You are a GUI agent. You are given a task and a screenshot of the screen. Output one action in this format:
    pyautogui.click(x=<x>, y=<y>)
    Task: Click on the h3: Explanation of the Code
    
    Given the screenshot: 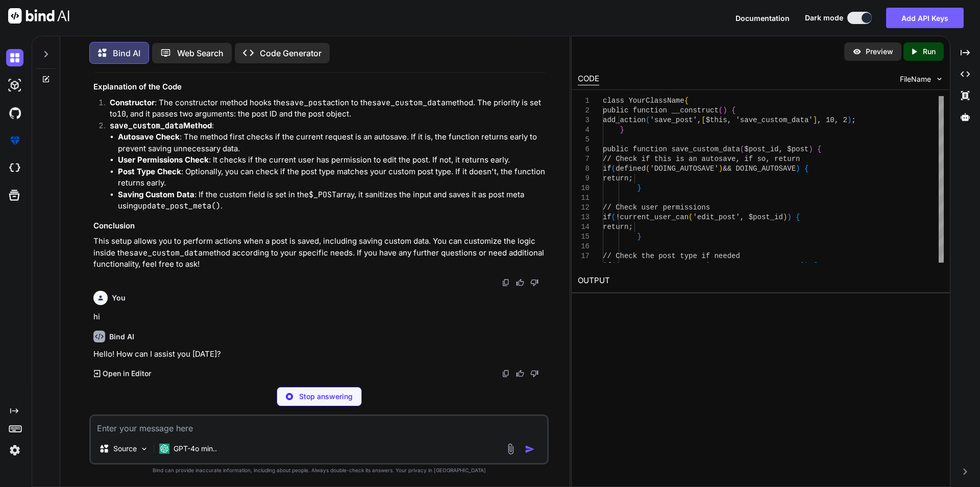 What is the action you would take?
    pyautogui.click(x=320, y=87)
    